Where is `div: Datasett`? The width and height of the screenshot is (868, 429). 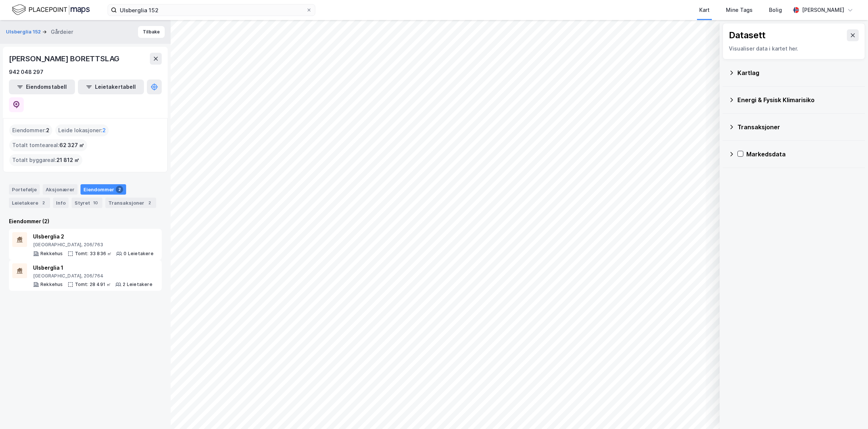 div: Datasett is located at coordinates (747, 35).